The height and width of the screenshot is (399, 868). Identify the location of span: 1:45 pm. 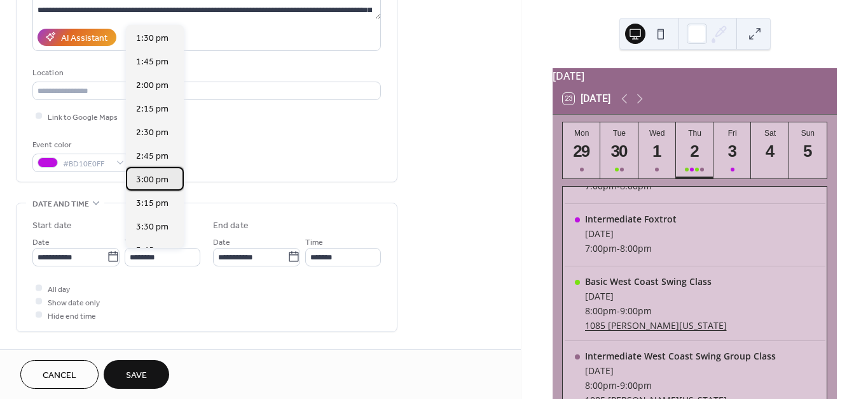
(153, 61).